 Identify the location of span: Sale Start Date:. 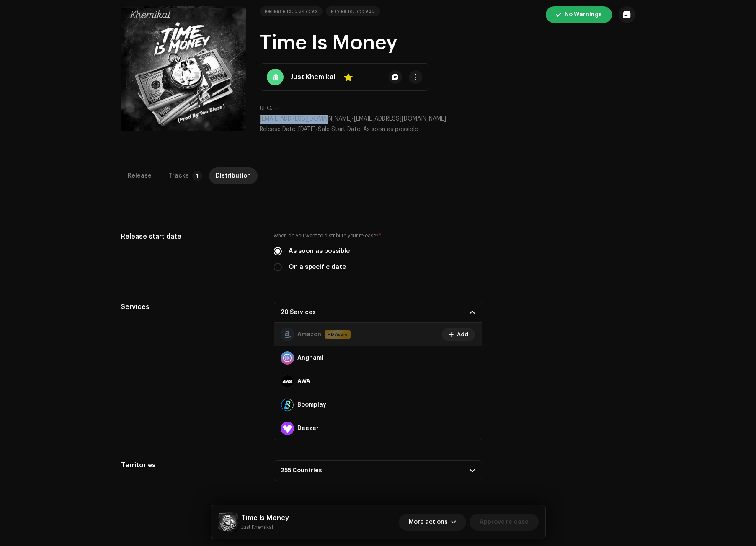
(340, 130).